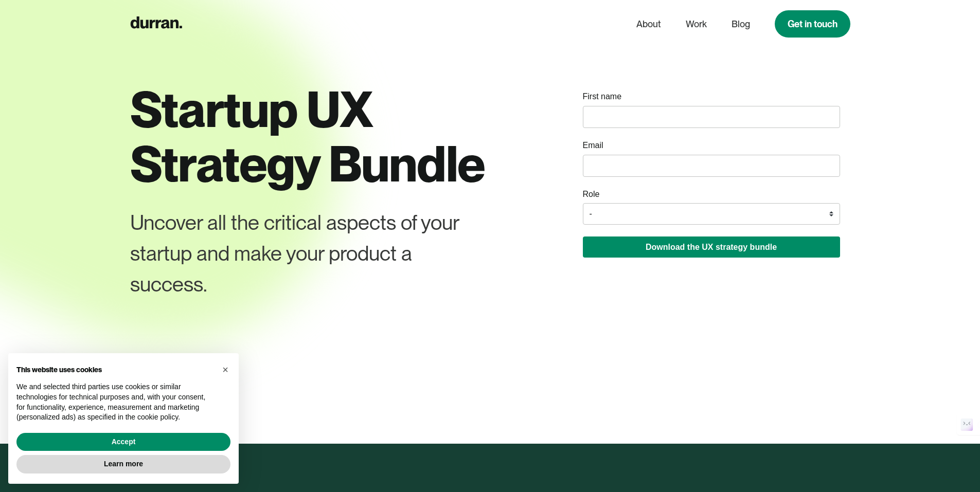  What do you see at coordinates (711, 214) in the screenshot?
I see `select: role` at bounding box center [711, 214].